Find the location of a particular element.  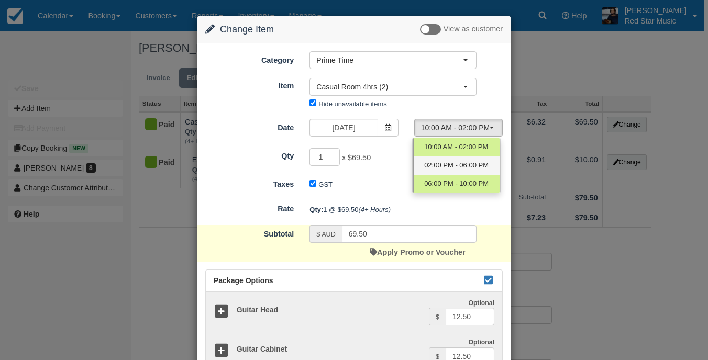

span: View as customer is located at coordinates (473, 29).